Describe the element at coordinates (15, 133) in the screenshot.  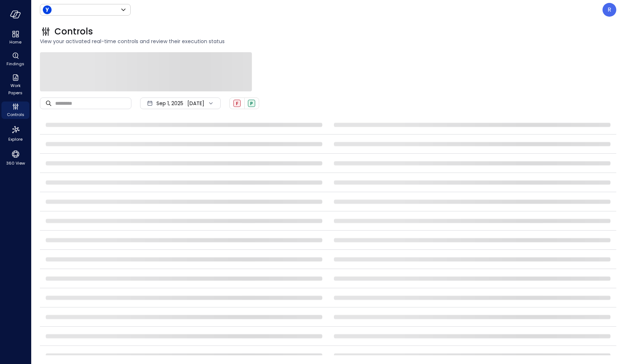
I see `div: Explore` at that location.